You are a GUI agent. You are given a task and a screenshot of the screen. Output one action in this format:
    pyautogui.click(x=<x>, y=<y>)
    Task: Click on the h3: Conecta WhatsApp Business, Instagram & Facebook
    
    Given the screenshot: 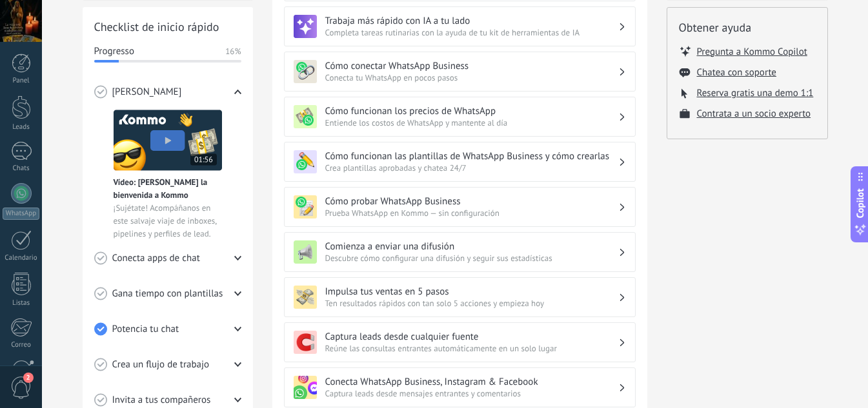 What is the action you would take?
    pyautogui.click(x=472, y=381)
    